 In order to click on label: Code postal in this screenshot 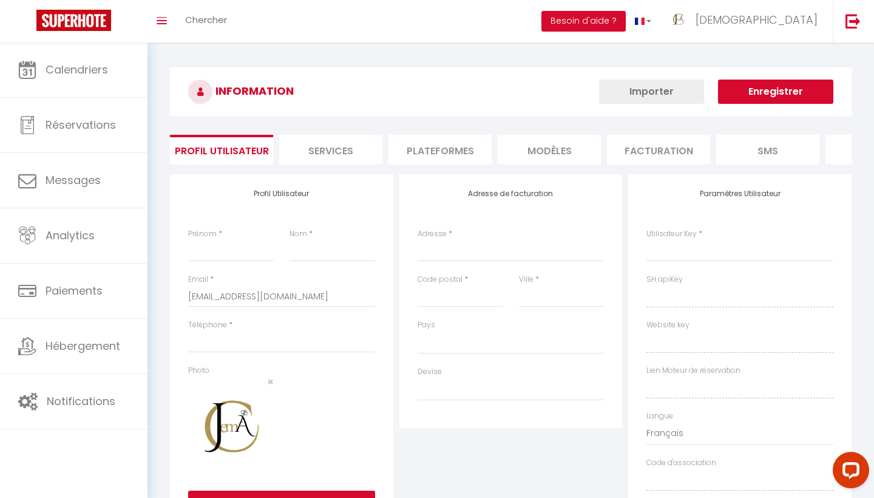, I will do `click(440, 279)`.